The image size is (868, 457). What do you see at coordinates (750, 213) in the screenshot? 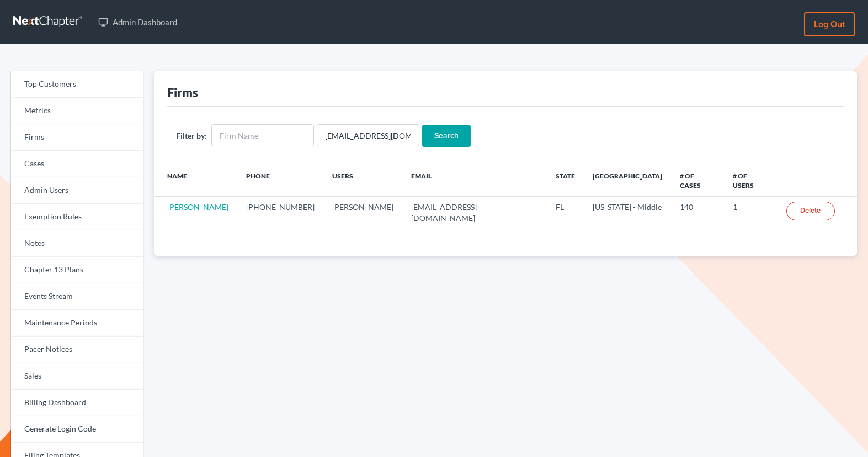
I see `td: 1` at bounding box center [750, 213].